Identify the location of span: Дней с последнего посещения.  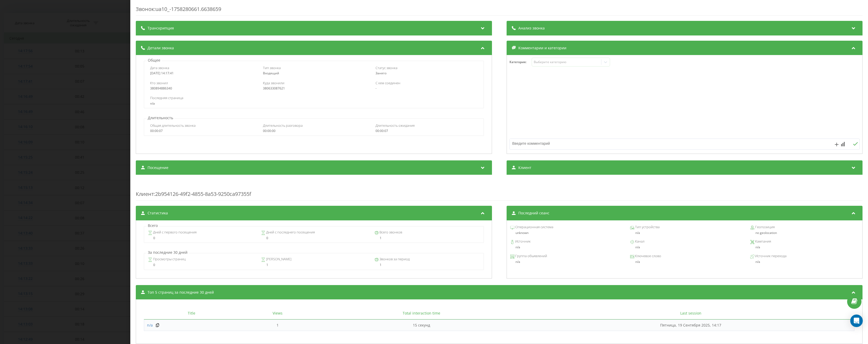
(290, 233).